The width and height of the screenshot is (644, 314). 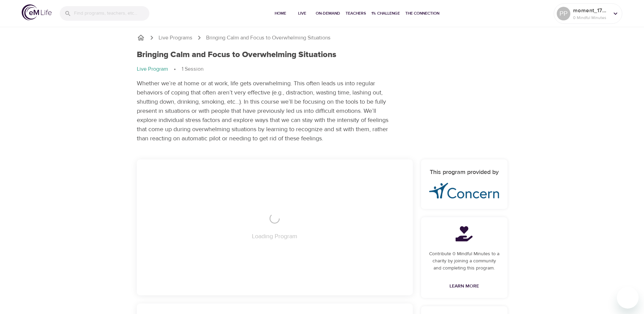 What do you see at coordinates (176, 38) in the screenshot?
I see `a: Live Programs` at bounding box center [176, 38].